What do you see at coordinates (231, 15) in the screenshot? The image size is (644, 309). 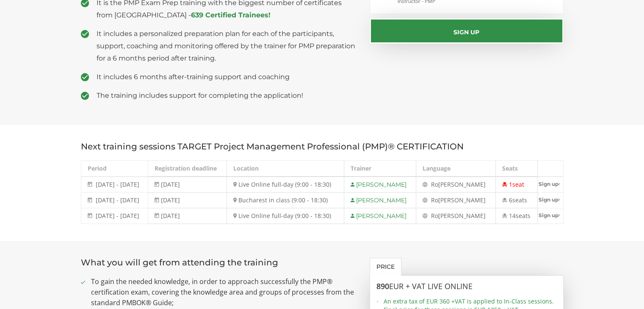 I see `a: 639 Certified Trainees!` at bounding box center [231, 15].